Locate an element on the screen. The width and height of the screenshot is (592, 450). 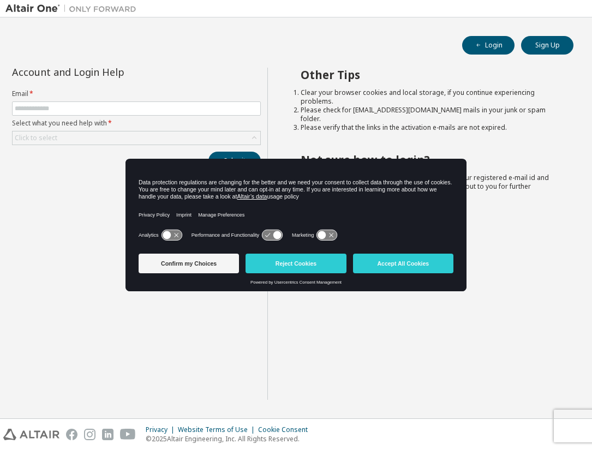
img: instagram.svg is located at coordinates (89, 434).